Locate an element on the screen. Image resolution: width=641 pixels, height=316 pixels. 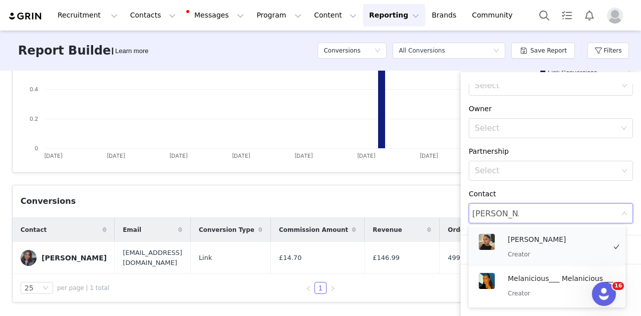
li: Previous Page is located at coordinates (308, 288).